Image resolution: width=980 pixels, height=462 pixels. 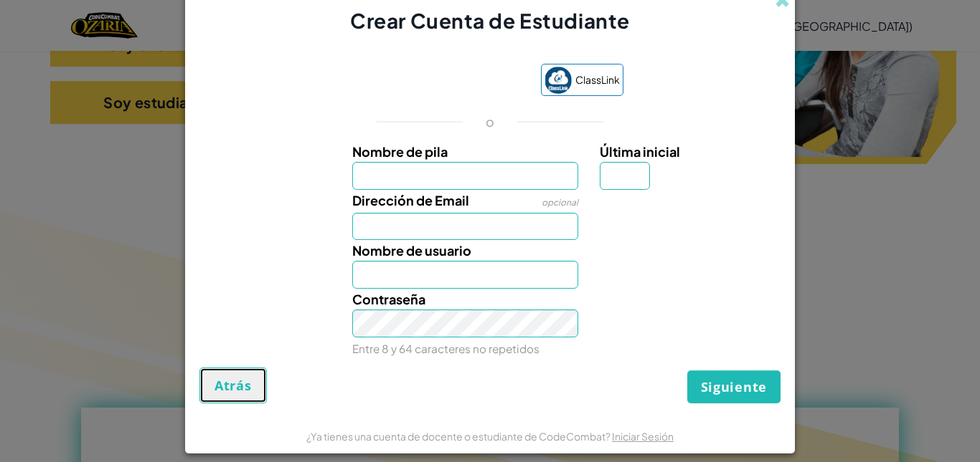 I want to click on span: Dirección de Email, so click(x=410, y=200).